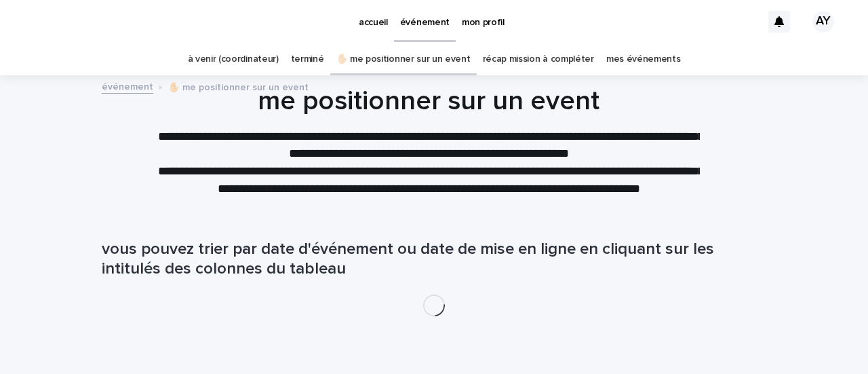 Image resolution: width=868 pixels, height=374 pixels. What do you see at coordinates (127, 85) in the screenshot?
I see `a: événement` at bounding box center [127, 85].